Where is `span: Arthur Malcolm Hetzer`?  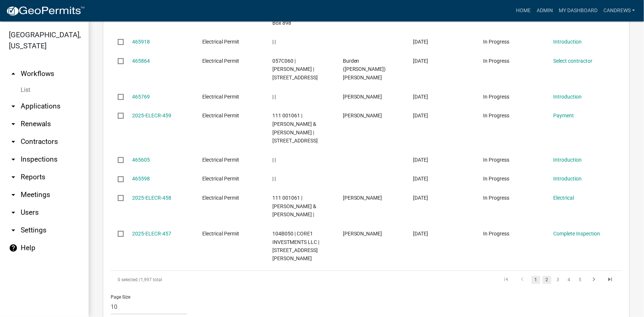 span: Arthur Malcolm Hetzer is located at coordinates (363, 116).